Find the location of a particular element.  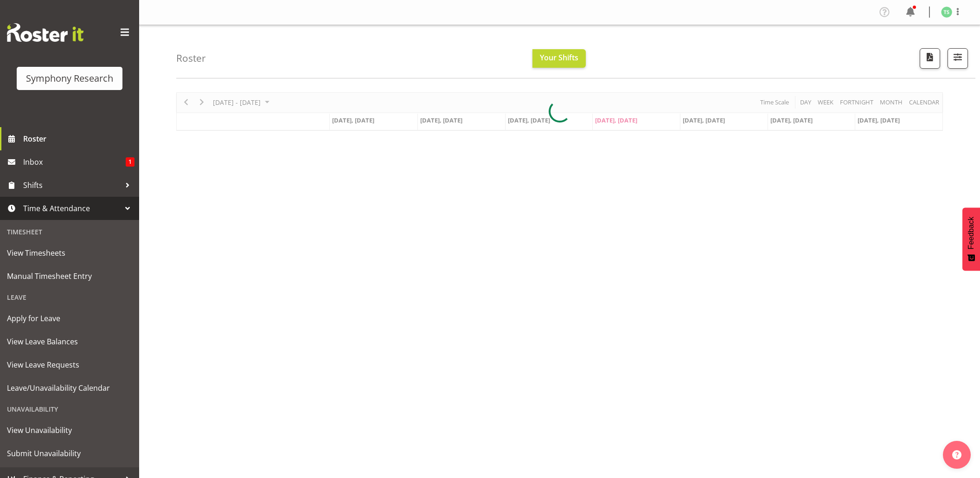

span: Apply for Leave is located at coordinates (70, 318).